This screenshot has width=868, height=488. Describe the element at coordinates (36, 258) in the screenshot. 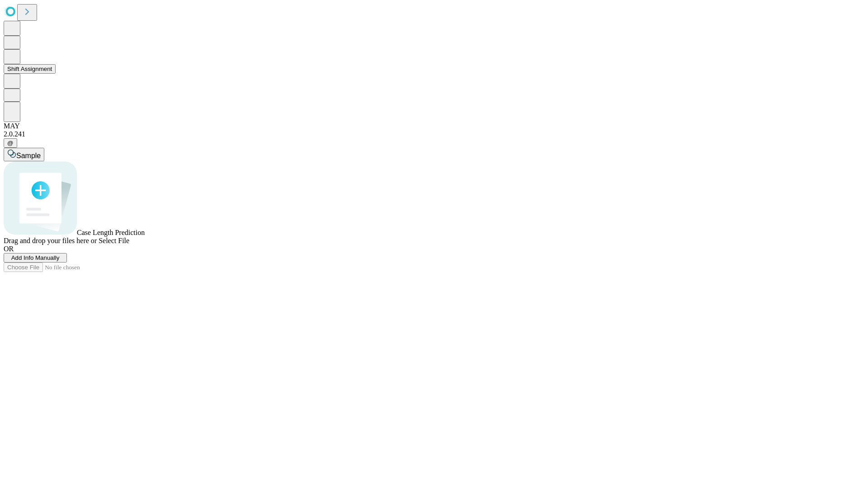

I see `span: Add Info Manually` at that location.